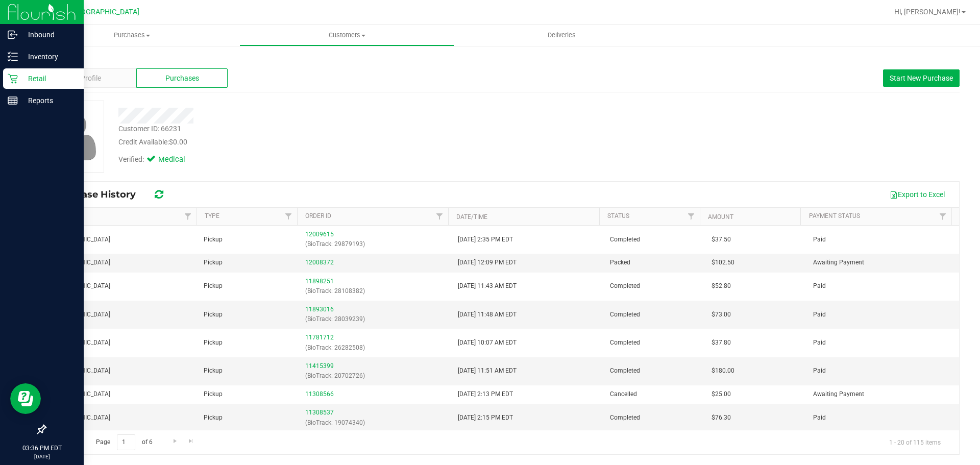 The width and height of the screenshot is (980, 465). What do you see at coordinates (721, 314) in the screenshot?
I see `span: $73.00` at bounding box center [721, 314].